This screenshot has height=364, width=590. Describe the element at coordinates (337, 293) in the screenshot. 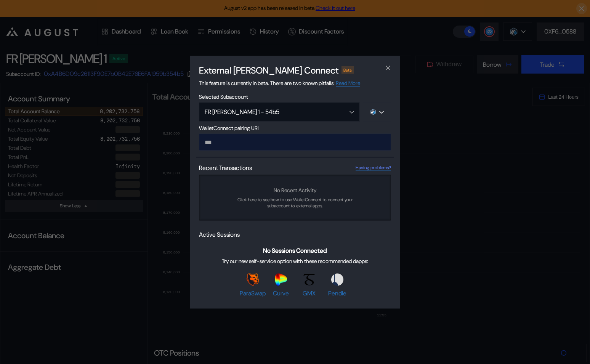

I see `span: Pendle` at that location.